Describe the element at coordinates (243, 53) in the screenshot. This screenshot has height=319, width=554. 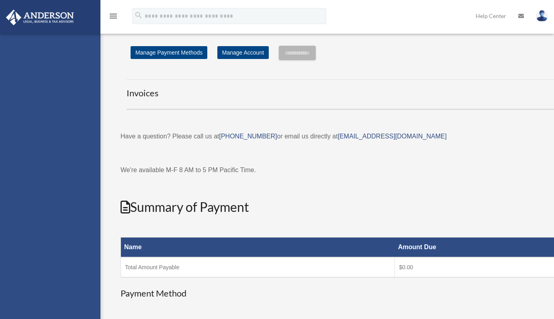
I see `a: Manage Account` at that location.